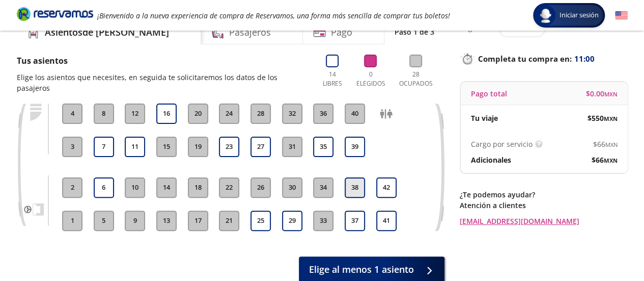 This screenshot has height=281, width=644. Describe the element at coordinates (292, 113) in the screenshot. I see `button: 32` at that location.